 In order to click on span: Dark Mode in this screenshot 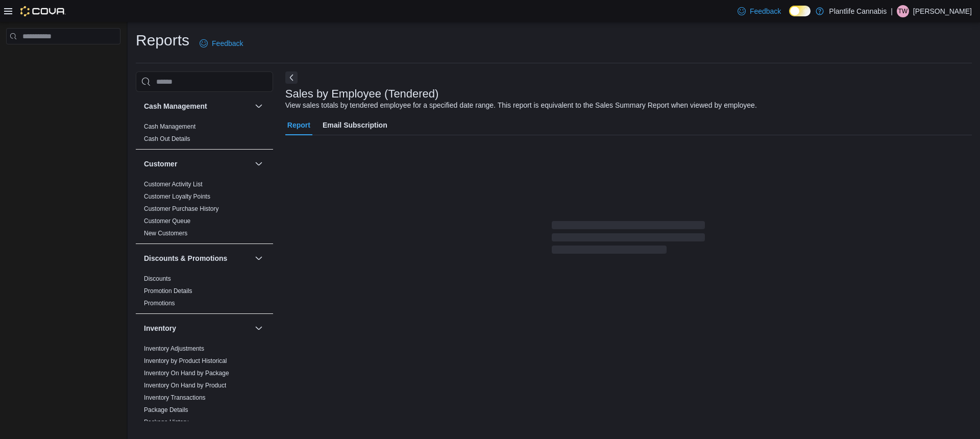, I will do `click(790, 17)`.